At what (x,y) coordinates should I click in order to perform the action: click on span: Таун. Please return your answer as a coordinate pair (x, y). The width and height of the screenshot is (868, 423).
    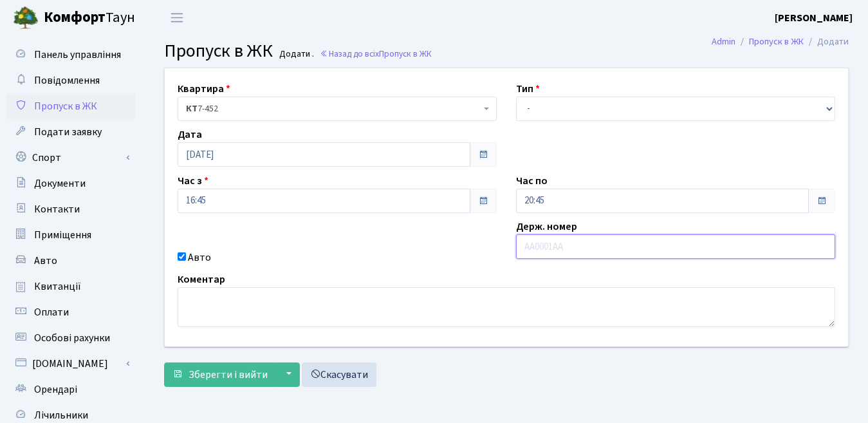
    Looking at the image, I should click on (90, 18).